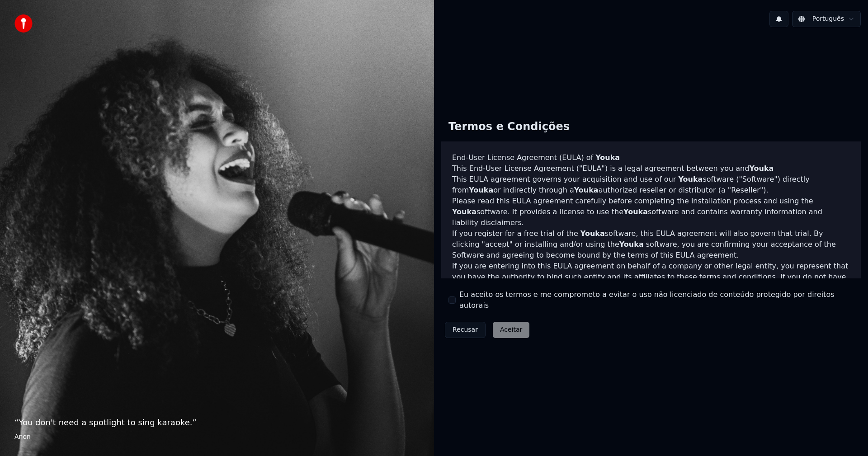 The image size is (868, 456). I want to click on h3: End-User License Agreement (EULA) of, so click(652, 158).